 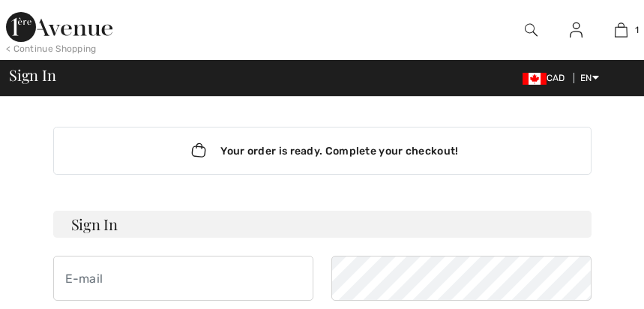 I want to click on span: Sign In, so click(x=33, y=75).